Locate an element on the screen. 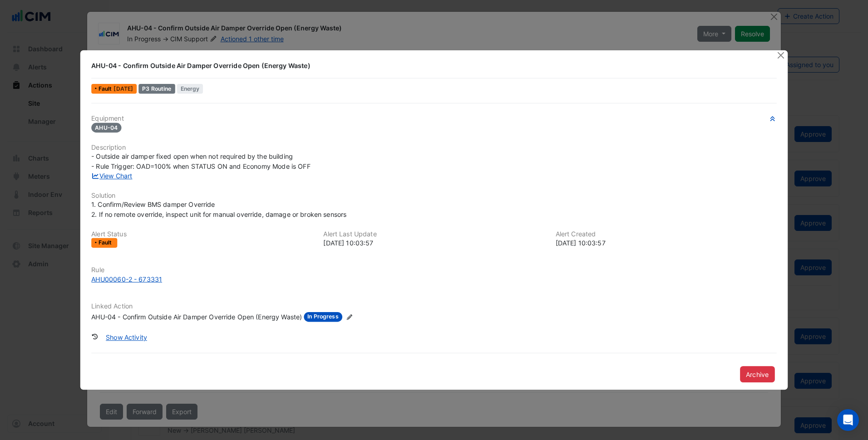 This screenshot has height=440, width=868. span: 1. Confirm/Review BMS damper Override 2. If no remote override, inspect unit for manual override,... is located at coordinates (219, 209).